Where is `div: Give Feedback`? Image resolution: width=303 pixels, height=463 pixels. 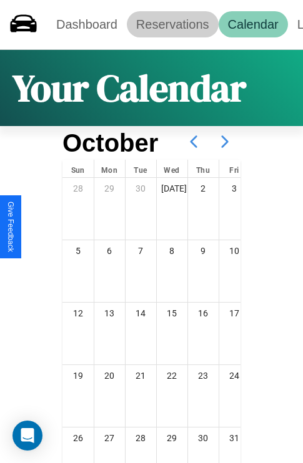
div: Give Feedback is located at coordinates (11, 227).